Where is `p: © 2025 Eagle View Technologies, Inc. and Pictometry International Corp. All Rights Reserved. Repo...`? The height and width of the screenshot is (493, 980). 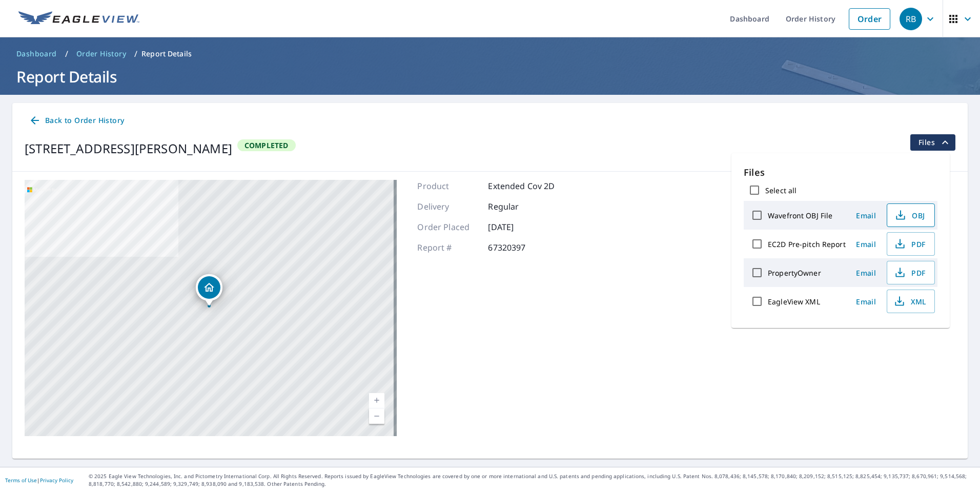
p: © 2025 Eagle View Technologies, Inc. and Pictometry International Corp. All Rights Reserved. Repo... is located at coordinates (531, 481).